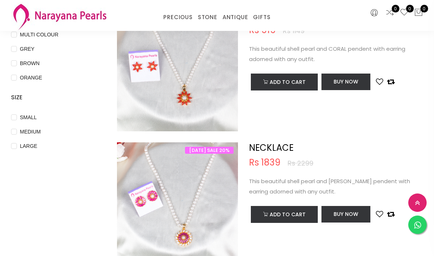  What do you see at coordinates (262, 30) in the screenshot?
I see `span: Rs 919` at bounding box center [262, 30].